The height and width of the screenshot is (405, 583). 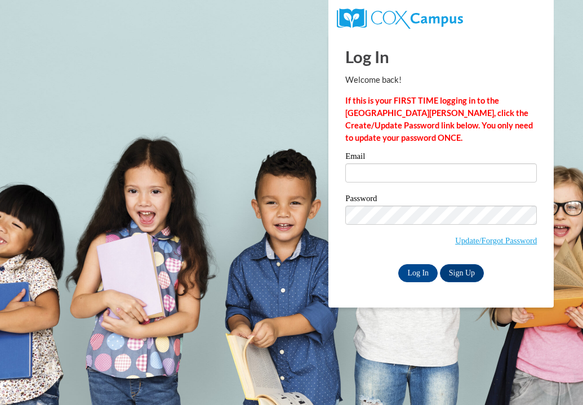 I want to click on input: Log In, so click(x=418, y=273).